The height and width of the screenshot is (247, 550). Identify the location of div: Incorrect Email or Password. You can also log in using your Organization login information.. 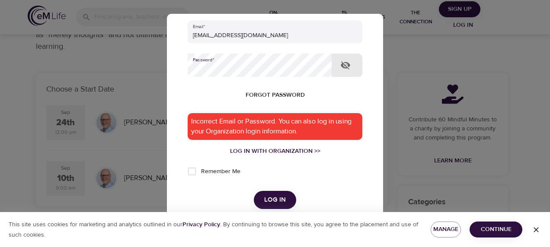
(275, 127).